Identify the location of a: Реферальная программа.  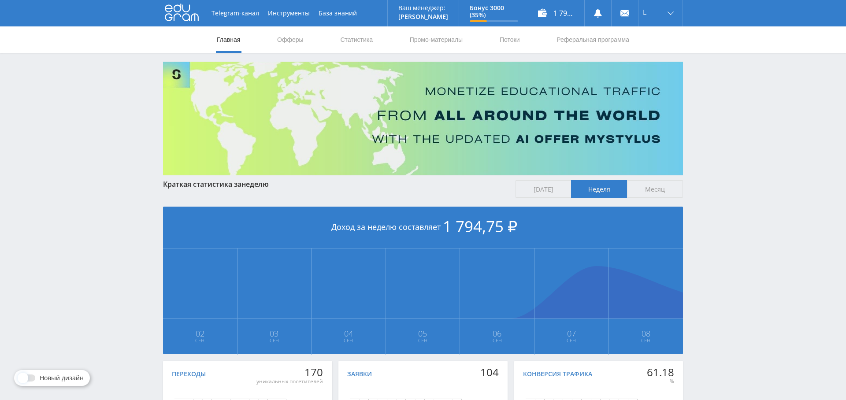
(593, 40).